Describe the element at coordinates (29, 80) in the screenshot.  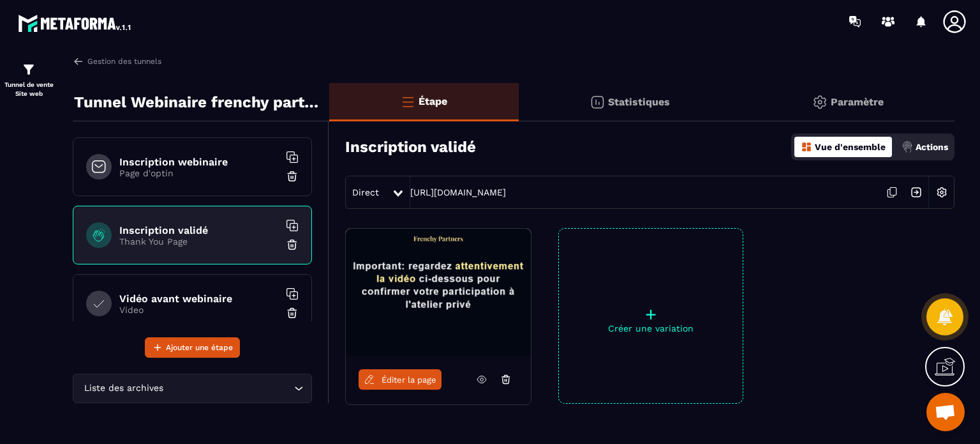
I see `a: formationformationTunnel de vente Site web` at that location.